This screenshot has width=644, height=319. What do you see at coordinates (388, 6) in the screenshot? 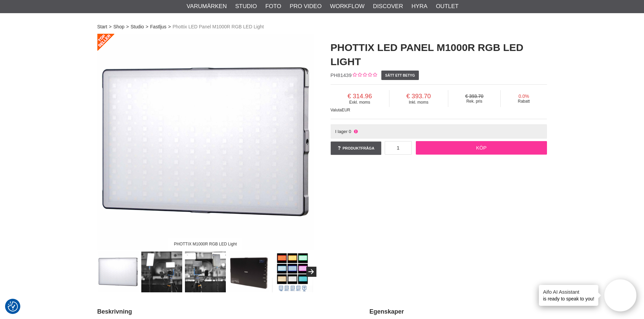
I see `a: Discover` at bounding box center [388, 6].